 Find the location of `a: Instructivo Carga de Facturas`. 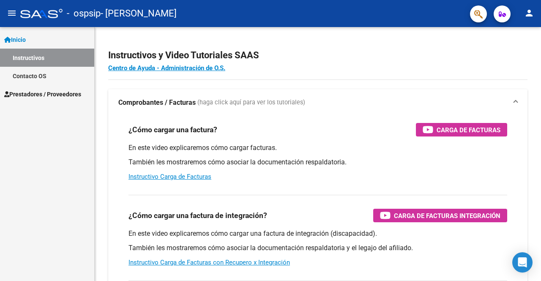

a: Instructivo Carga de Facturas is located at coordinates (170, 177).